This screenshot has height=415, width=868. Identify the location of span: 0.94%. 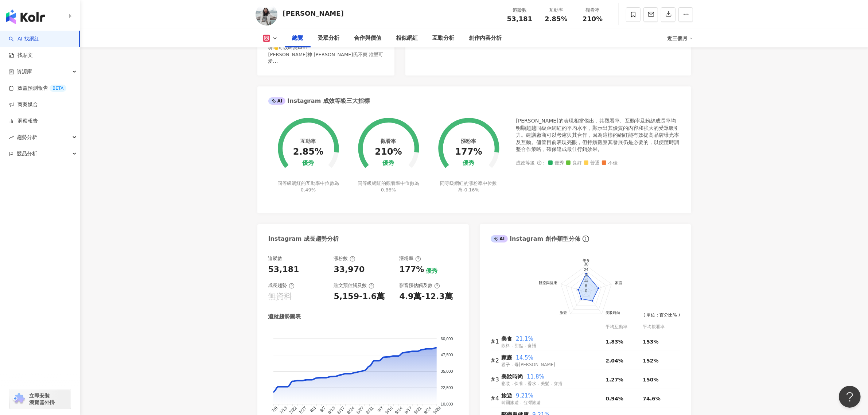
(614, 399).